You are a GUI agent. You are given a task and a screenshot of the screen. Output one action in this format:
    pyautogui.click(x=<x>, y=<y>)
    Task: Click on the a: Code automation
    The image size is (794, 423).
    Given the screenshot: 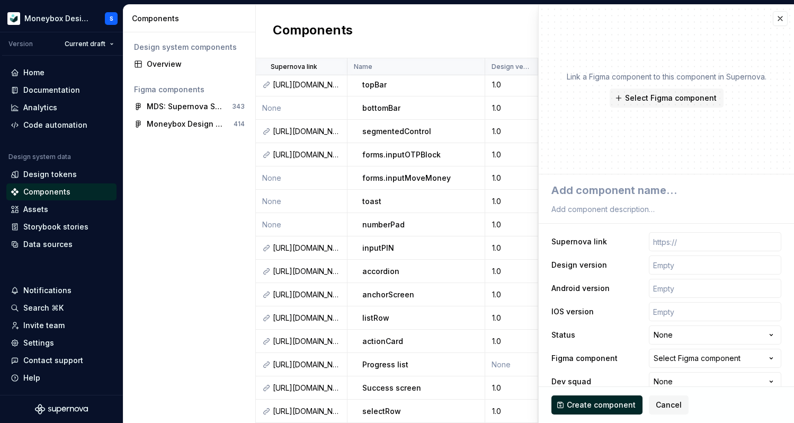 What is the action you would take?
    pyautogui.click(x=61, y=125)
    